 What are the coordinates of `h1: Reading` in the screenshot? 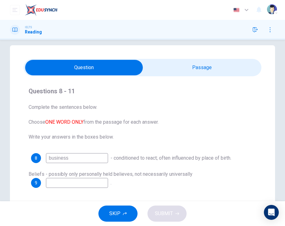 It's located at (33, 32).